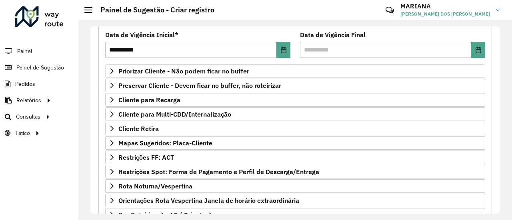  What do you see at coordinates (333, 35) in the screenshot?
I see `label: Data de Vigência Final` at bounding box center [333, 35].